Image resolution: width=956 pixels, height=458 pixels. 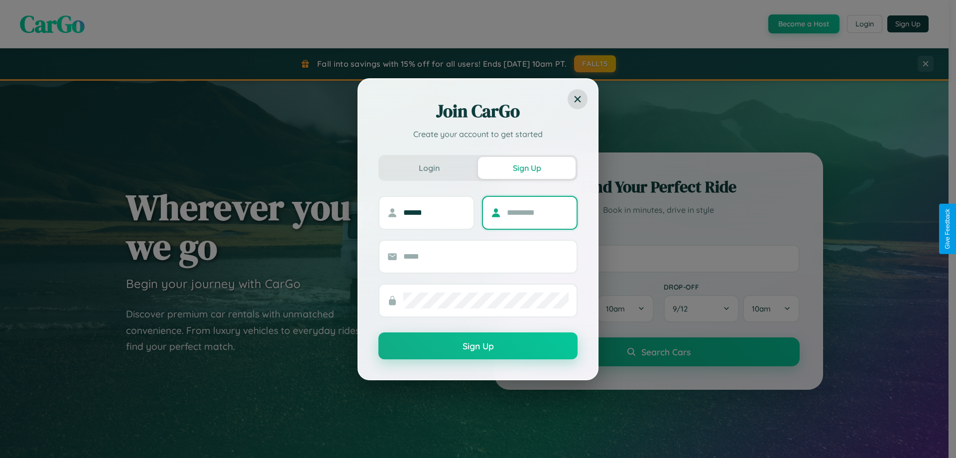 What do you see at coordinates (478, 134) in the screenshot?
I see `p: Create your account to get started` at bounding box center [478, 134].